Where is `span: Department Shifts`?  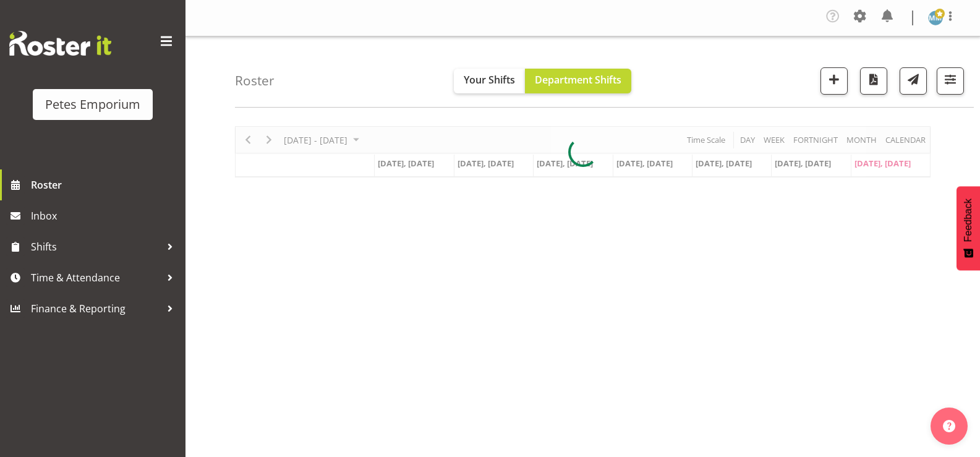 span: Department Shifts is located at coordinates (578, 79).